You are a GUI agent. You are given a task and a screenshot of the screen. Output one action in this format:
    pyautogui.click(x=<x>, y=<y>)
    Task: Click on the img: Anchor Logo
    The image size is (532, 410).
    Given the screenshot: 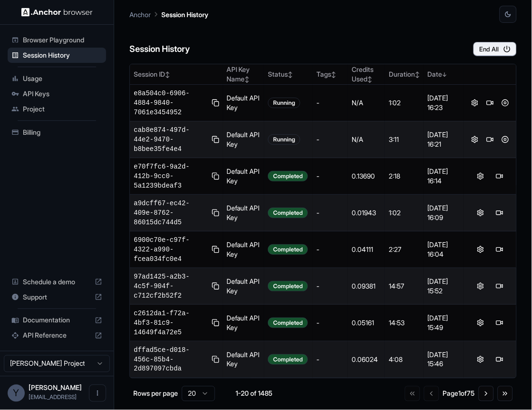 What is the action you would take?
    pyautogui.click(x=57, y=12)
    